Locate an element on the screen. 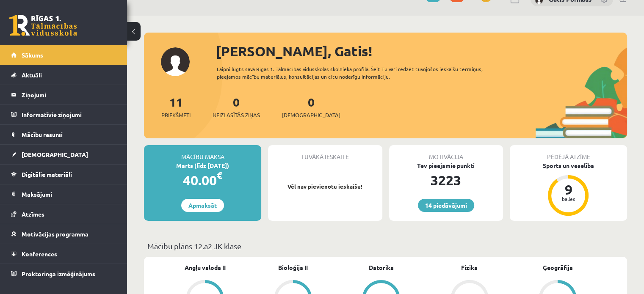 This screenshot has height=294, width=644. span: Proktoringa izmēģinājums is located at coordinates (58, 274).